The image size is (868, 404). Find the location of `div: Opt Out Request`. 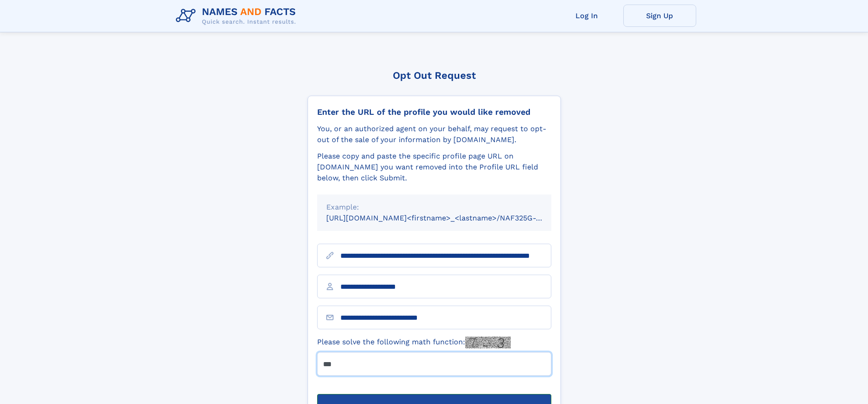

div: Opt Out Request is located at coordinates (434, 75).